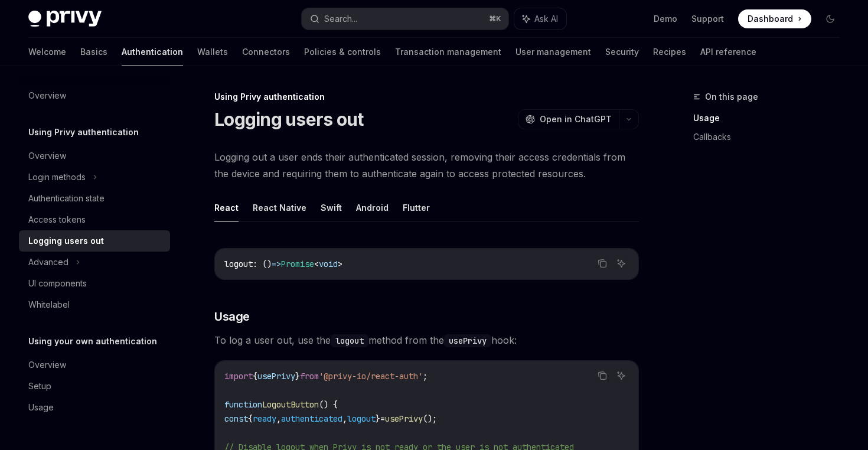  Describe the element at coordinates (265, 419) in the screenshot. I see `span: ready` at that location.